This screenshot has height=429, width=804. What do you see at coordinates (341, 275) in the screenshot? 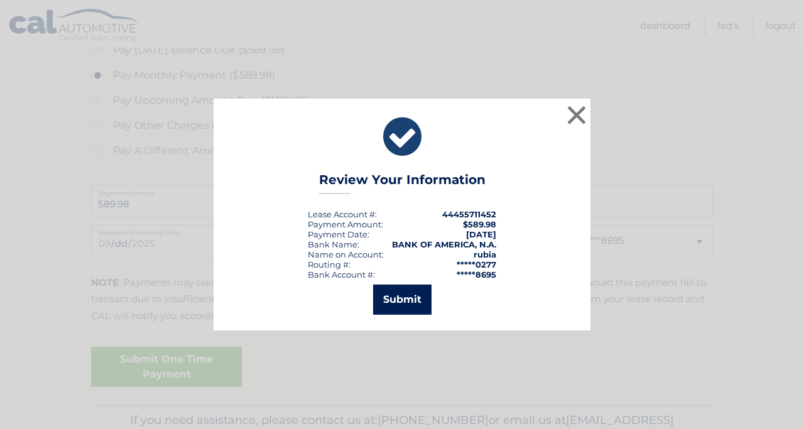
I see `div: Bank Account #:` at bounding box center [341, 275].